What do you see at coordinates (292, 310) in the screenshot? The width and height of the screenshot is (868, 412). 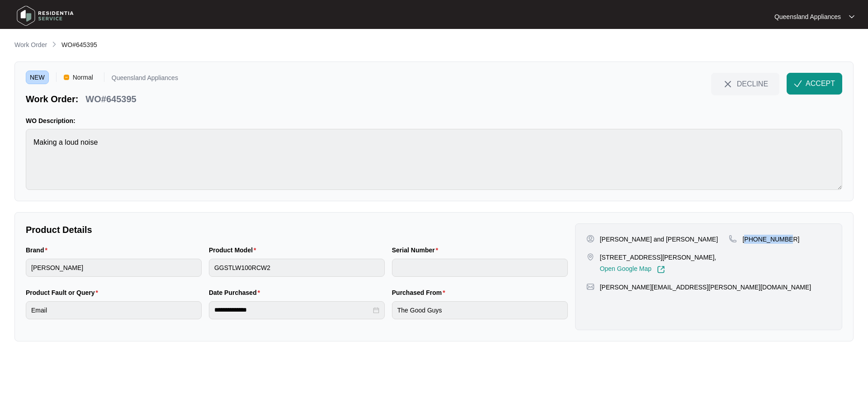 I see `input: Date Purchased` at bounding box center [292, 310].